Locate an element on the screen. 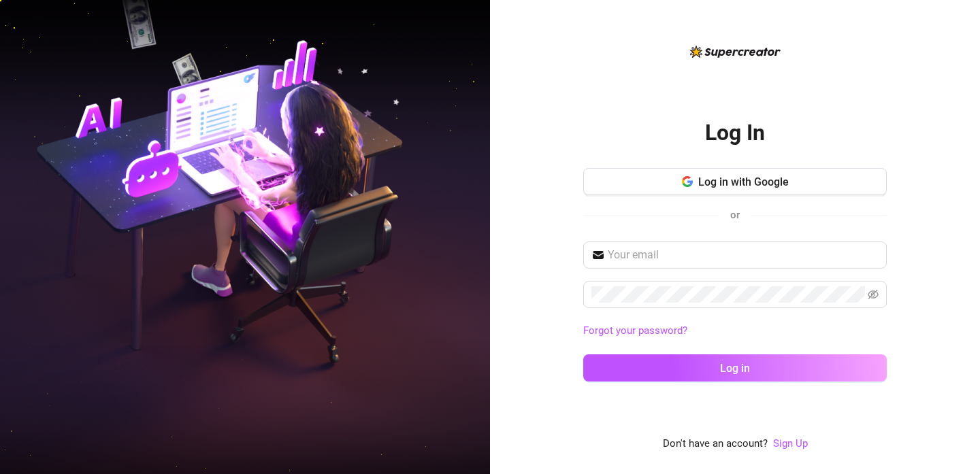  span: or is located at coordinates (735, 216).